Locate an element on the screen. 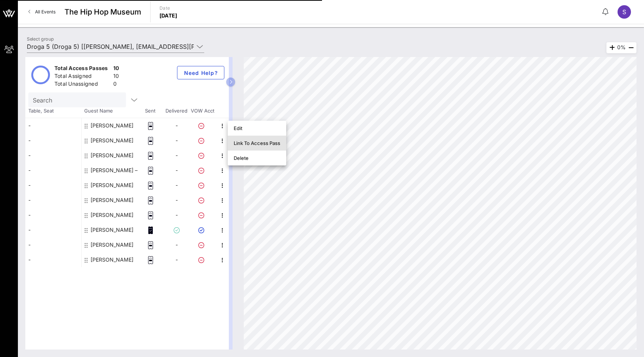 The height and width of the screenshot is (357, 644). div: Ruby Robinson is located at coordinates (112, 215).